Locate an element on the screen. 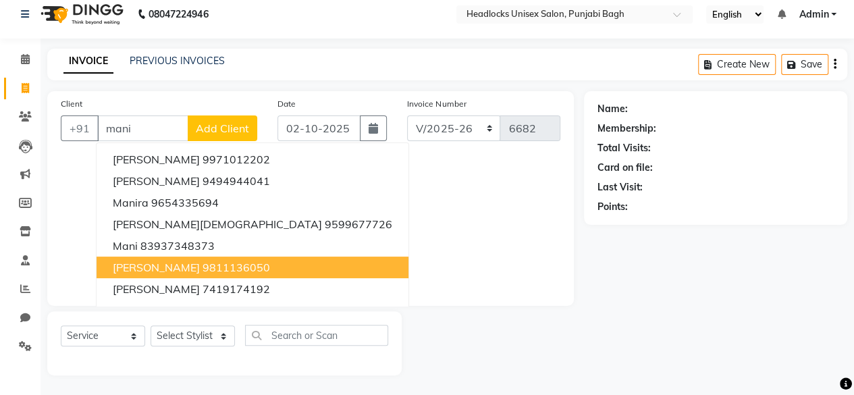 This screenshot has height=395, width=854. label: Invoice Number is located at coordinates (436, 104).